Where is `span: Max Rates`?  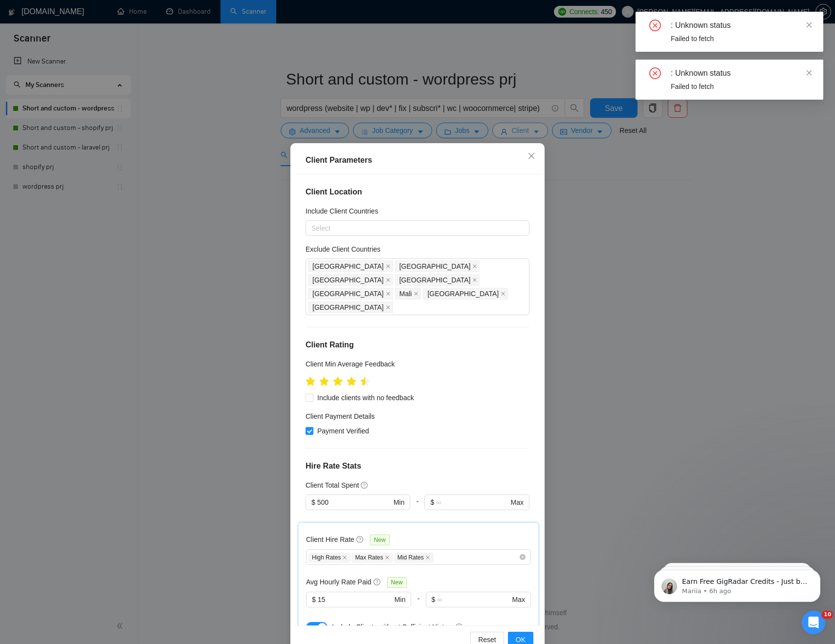
span: Max Rates is located at coordinates (372, 558).